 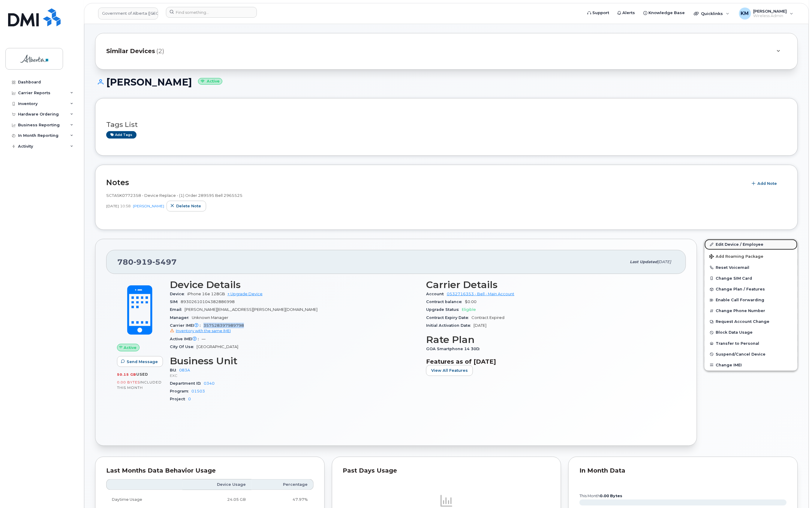 I want to click on span: Support, so click(x=601, y=13).